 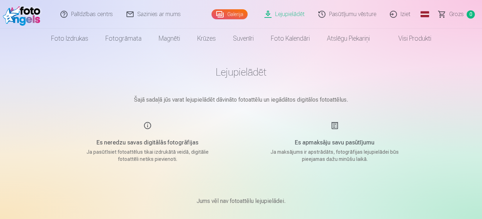 What do you see at coordinates (290, 39) in the screenshot?
I see `a: Foto kalendāri` at bounding box center [290, 39].